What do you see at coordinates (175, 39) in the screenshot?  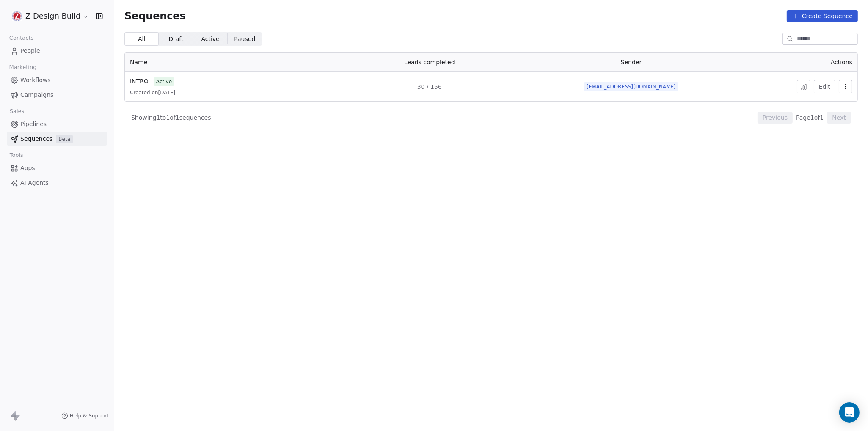 I see `span: Draft` at bounding box center [175, 39].